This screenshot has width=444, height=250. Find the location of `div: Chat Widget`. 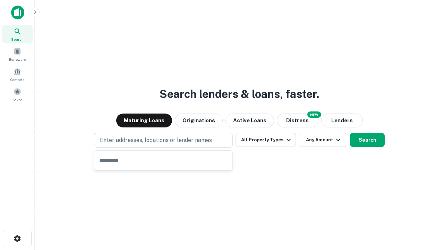

div: Chat Widget is located at coordinates (427, 211).